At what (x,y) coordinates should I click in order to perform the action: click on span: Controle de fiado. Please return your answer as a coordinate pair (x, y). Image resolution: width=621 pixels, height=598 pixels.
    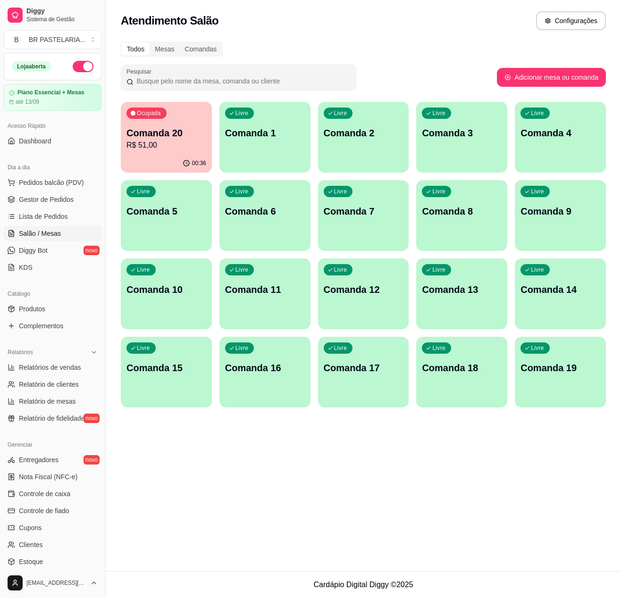
    Looking at the image, I should click on (44, 511).